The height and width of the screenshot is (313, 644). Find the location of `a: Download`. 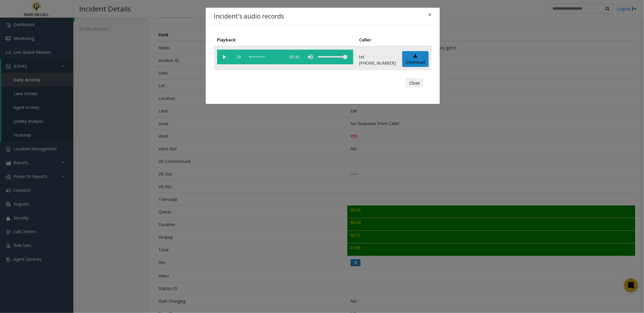

a: Download is located at coordinates (416, 59).